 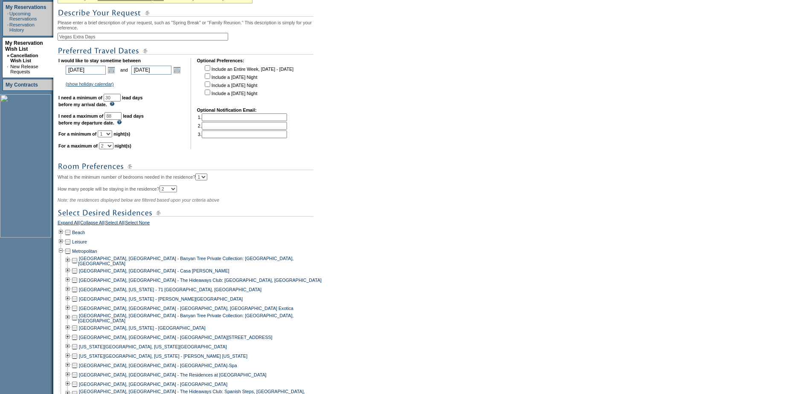 I want to click on b: Optional Preferences:, so click(x=221, y=61).